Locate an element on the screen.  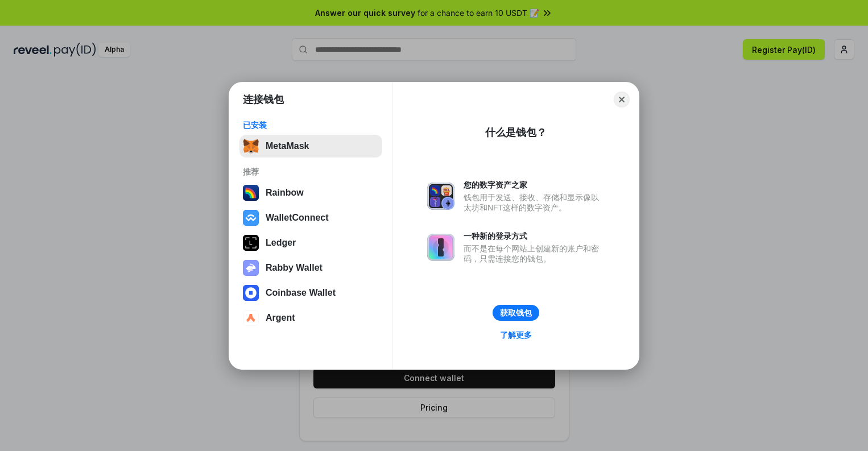
div: 钱包用于发送、接收、存储和显示像以太坊和NFT这样的数字资产。 is located at coordinates (534, 203).